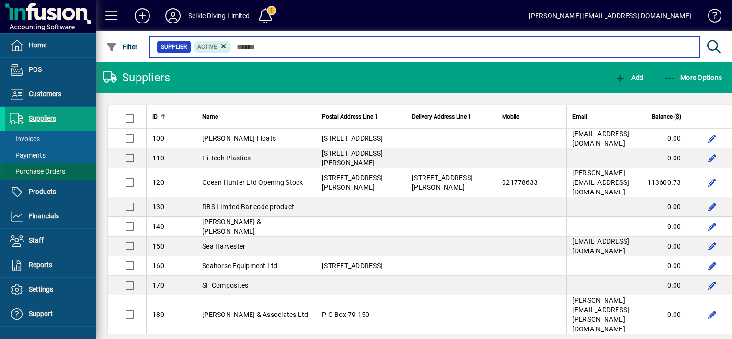  I want to click on span: ID, so click(155, 117).